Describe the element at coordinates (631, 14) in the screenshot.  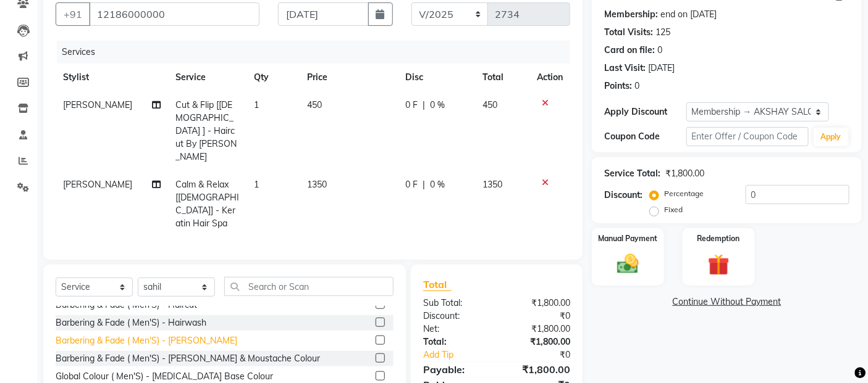
I see `div: Membership:` at that location.